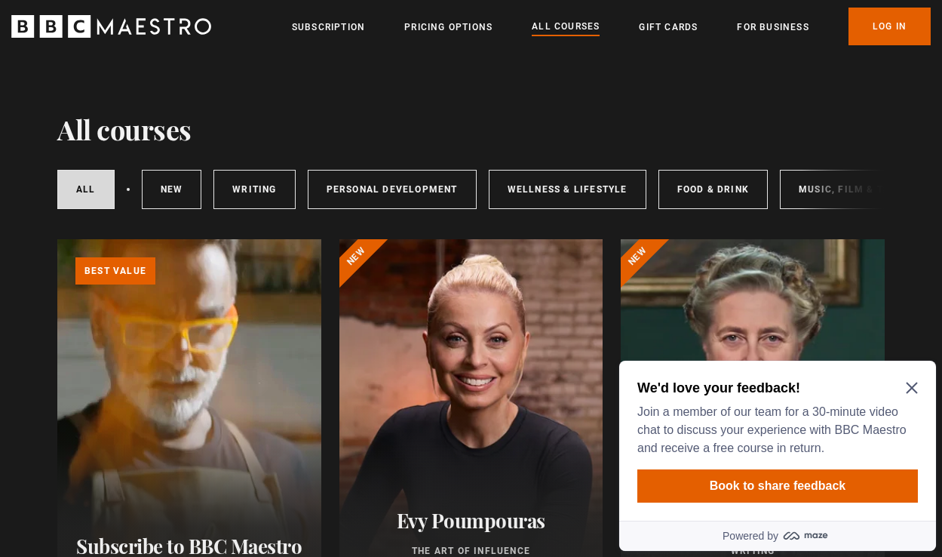 Image resolution: width=942 pixels, height=557 pixels. What do you see at coordinates (161, 33) in the screenshot?
I see `h2: We'd love your feedback!` at bounding box center [161, 33].